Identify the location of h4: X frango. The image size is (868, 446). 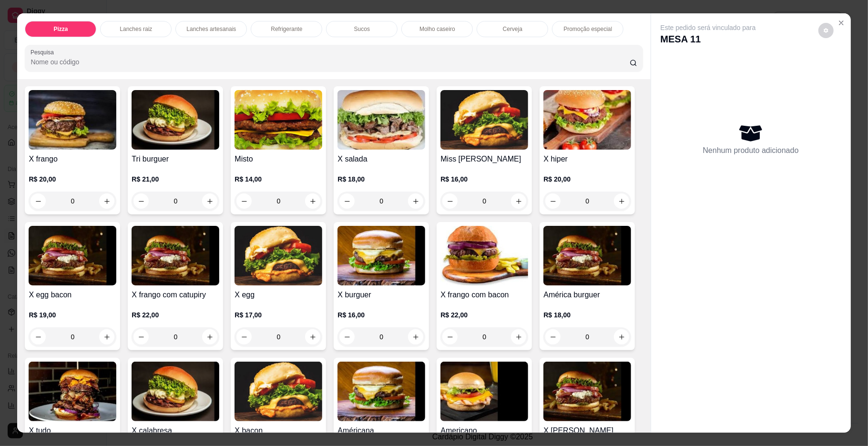
(73, 159).